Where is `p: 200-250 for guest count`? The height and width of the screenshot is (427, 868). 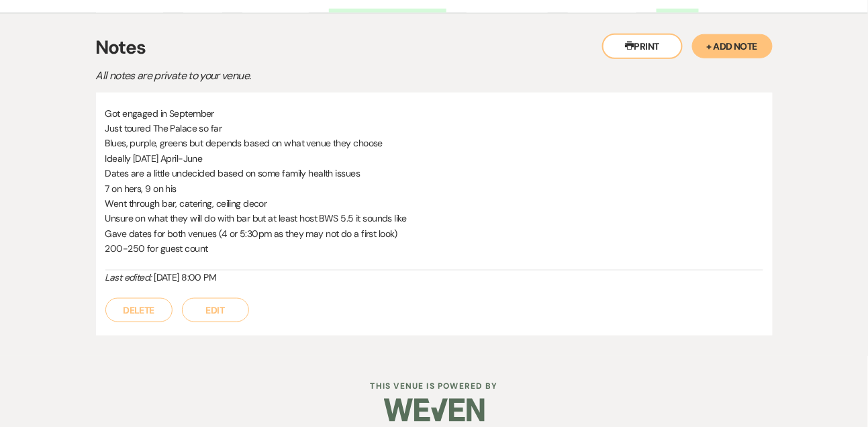
p: 200-250 for guest count is located at coordinates (434, 249).